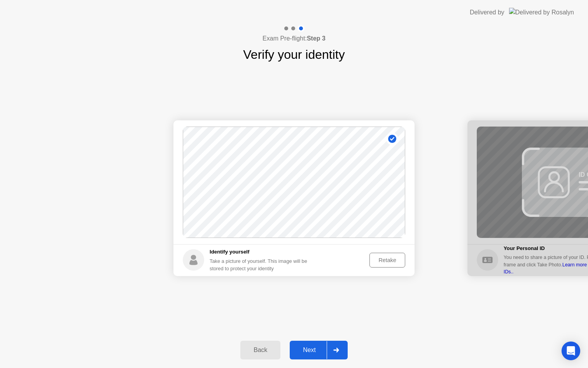  Describe the element at coordinates (319, 350) in the screenshot. I see `button: Next` at that location.